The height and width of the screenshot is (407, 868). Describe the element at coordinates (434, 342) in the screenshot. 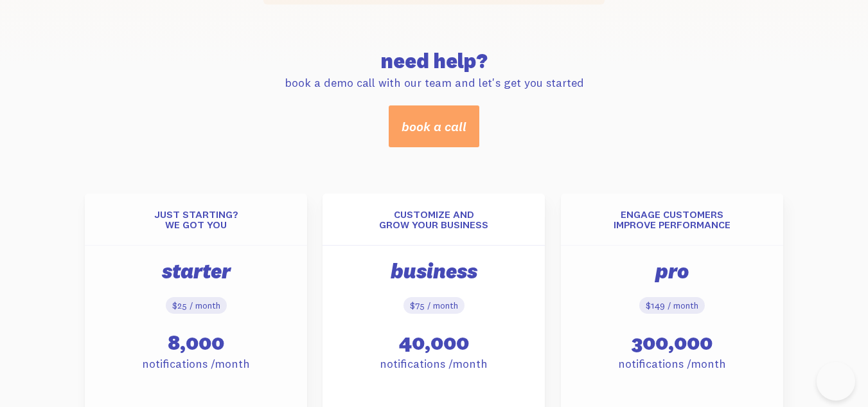

I see `p: 40,000` at that location.